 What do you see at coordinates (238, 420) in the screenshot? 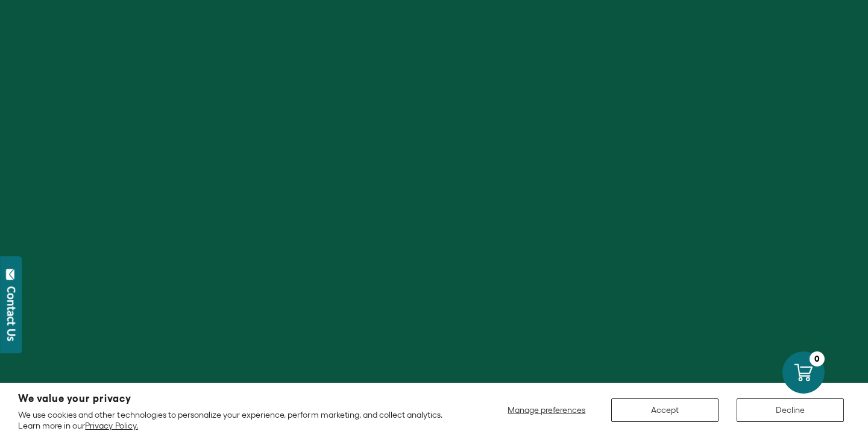
I see `p: We use cookies and other technologies to personalize your experience, perform marketing, and coll...` at bounding box center [238, 420].